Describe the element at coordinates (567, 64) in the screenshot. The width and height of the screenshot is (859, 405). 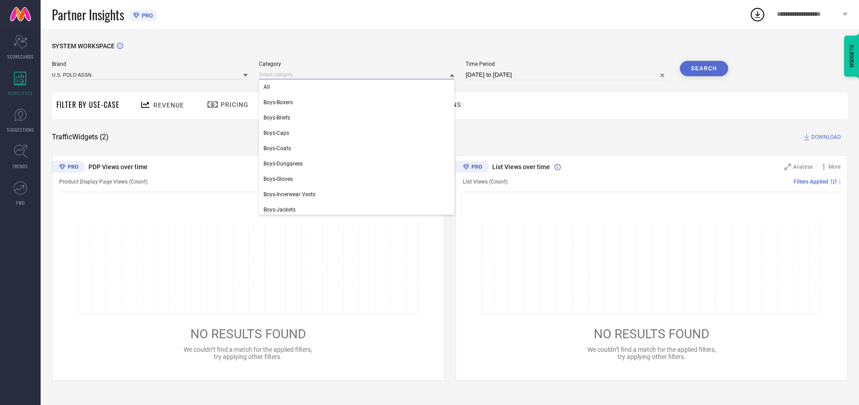
I see `span: Time Period` at that location.